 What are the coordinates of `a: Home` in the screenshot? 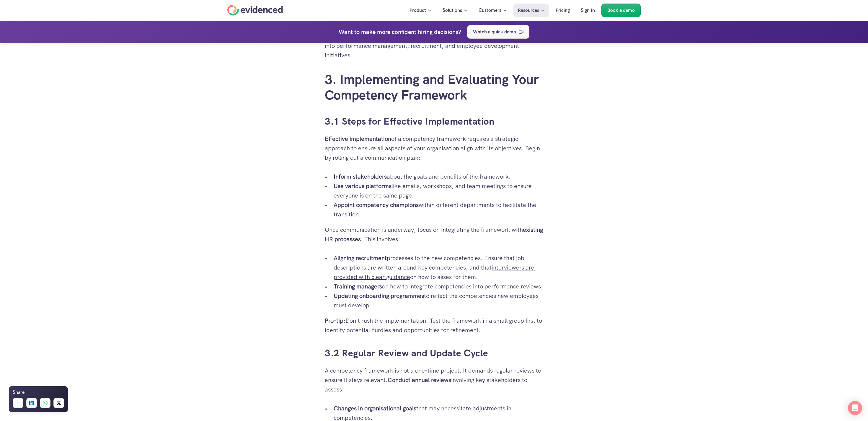 It's located at (255, 10).